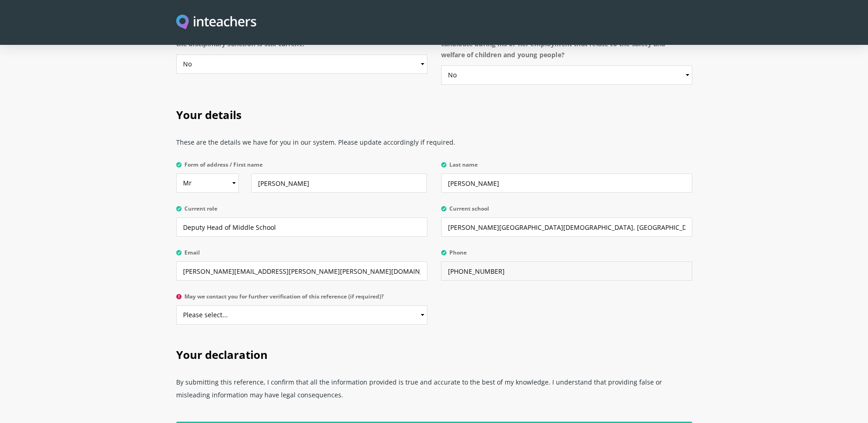 The width and height of the screenshot is (868, 423). Describe the element at coordinates (301, 211) in the screenshot. I see `label: Current role` at that location.